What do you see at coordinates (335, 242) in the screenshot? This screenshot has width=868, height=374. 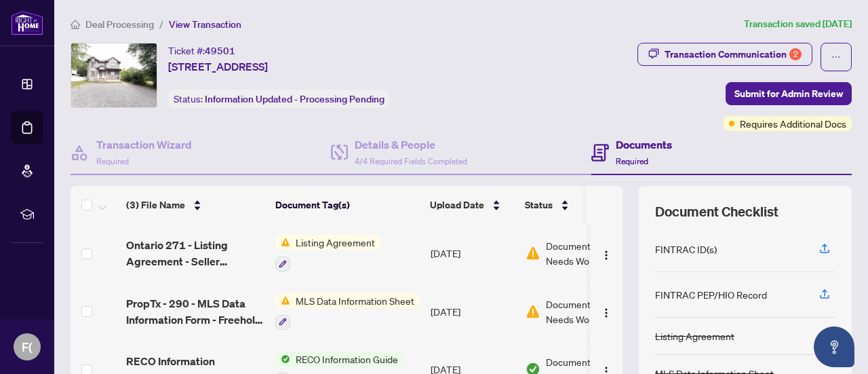 I see `span: Listing Agreement` at bounding box center [335, 242].